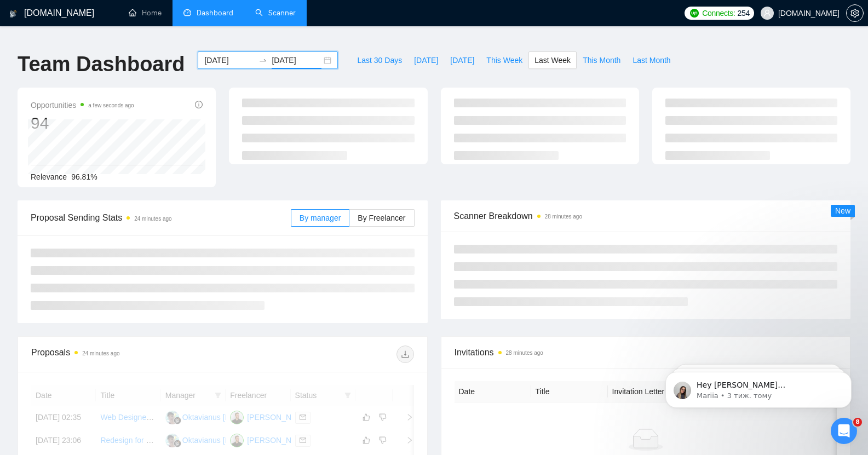 This screenshot has height=455, width=868. I want to click on div: Proposals, so click(127, 354).